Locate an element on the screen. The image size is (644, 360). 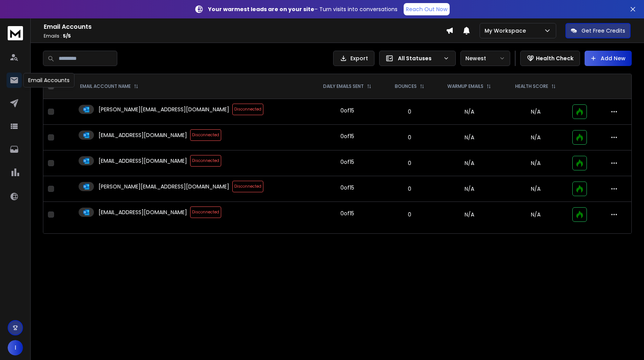
h1: Email Accounts is located at coordinates (244, 27).